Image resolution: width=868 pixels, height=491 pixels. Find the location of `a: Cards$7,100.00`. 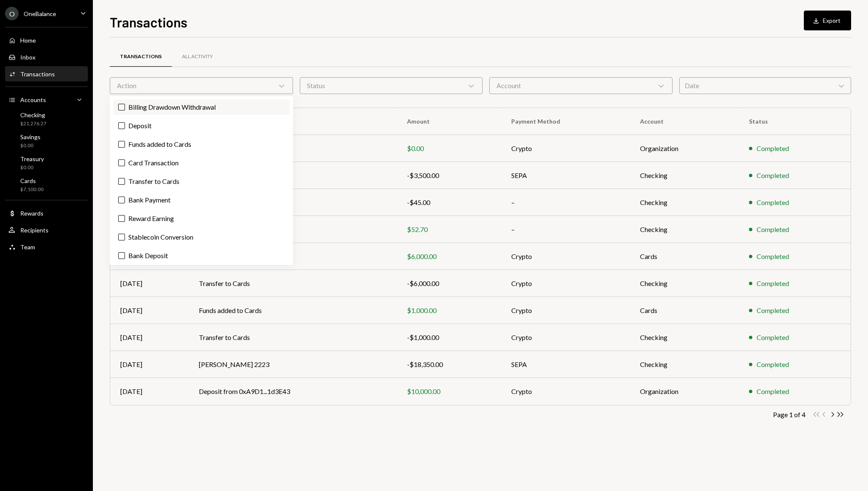

a: Cards$7,100.00 is located at coordinates (47, 185).